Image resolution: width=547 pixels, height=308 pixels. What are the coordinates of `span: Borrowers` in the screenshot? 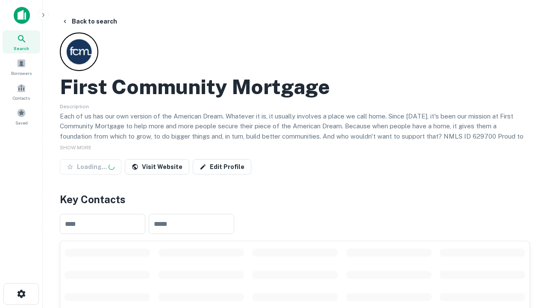 It's located at (21, 73).